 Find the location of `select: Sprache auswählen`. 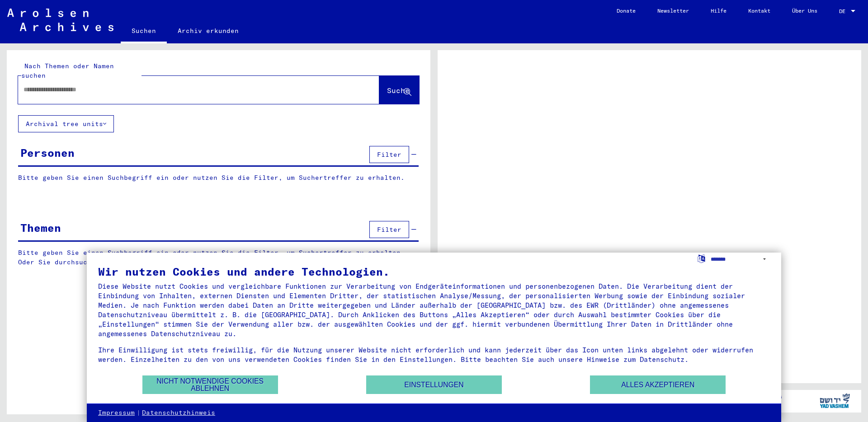

select: Sprache auswählen is located at coordinates (740, 259).